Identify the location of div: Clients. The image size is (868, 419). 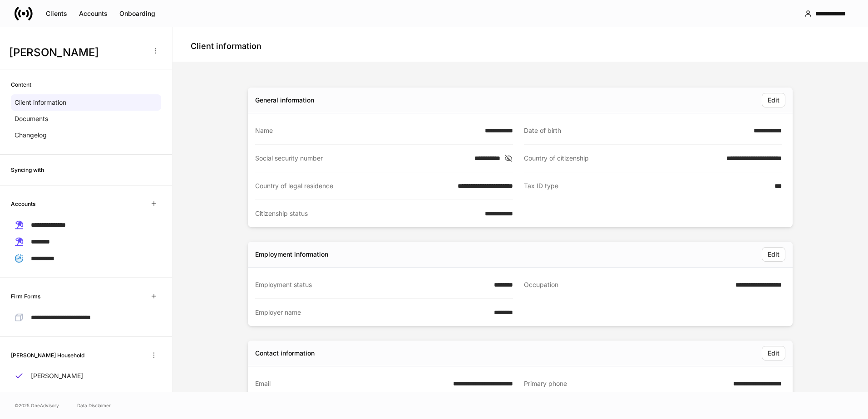
(56, 13).